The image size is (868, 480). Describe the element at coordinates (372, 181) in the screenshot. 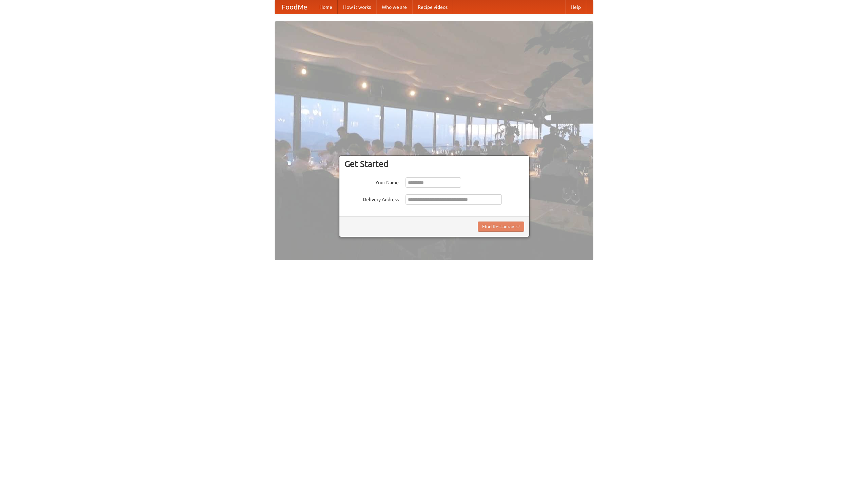

I see `label: Your Name` at that location.